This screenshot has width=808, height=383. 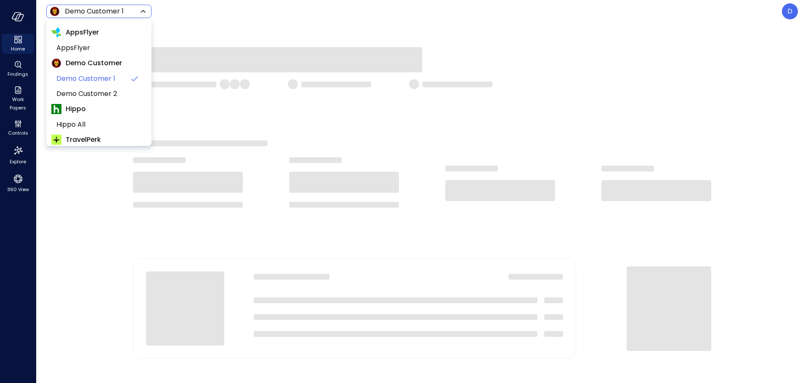 I want to click on span: Hippo All, so click(x=98, y=125).